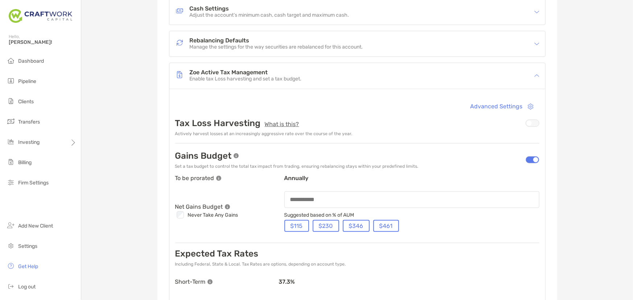  I want to click on p: Including Federal, State & Local. Tax Rates are options, depending on account type., so click(260, 264).